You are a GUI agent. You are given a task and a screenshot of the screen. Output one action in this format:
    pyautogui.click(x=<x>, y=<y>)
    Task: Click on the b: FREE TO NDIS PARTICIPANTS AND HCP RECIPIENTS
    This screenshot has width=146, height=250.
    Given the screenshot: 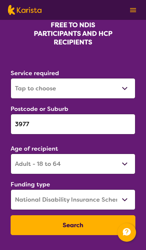 What is the action you would take?
    pyautogui.click(x=73, y=33)
    